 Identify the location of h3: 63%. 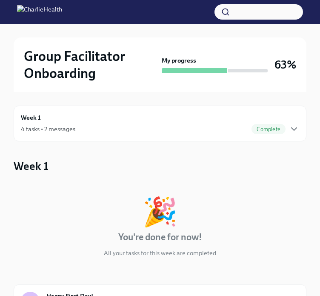
(285, 65).